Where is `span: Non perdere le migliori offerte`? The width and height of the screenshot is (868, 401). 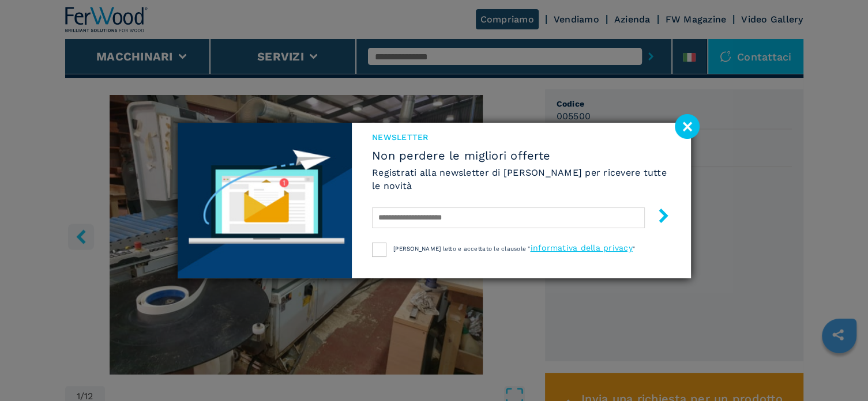 span: Non perdere le migliori offerte is located at coordinates (521, 156).